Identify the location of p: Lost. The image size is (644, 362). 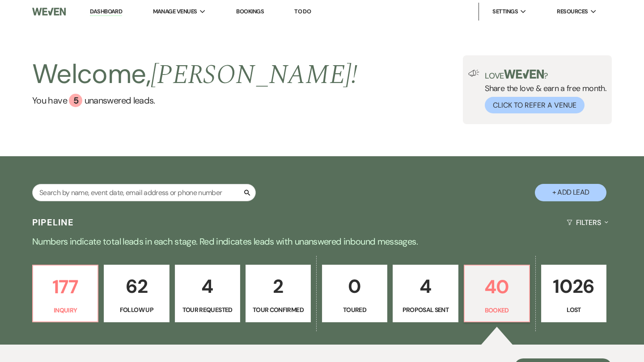
(574, 310).